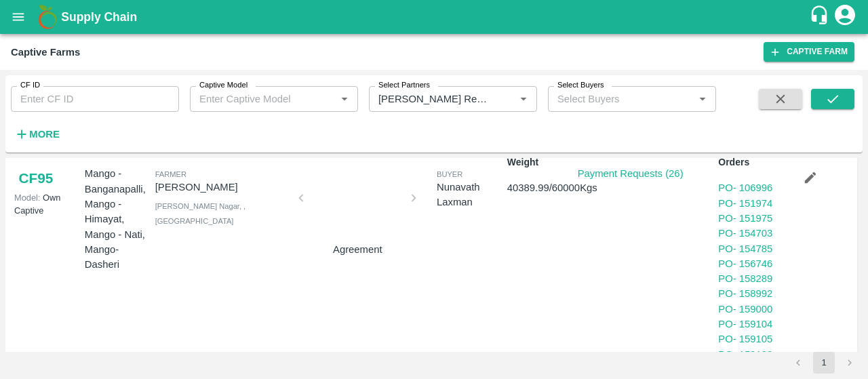  What do you see at coordinates (824, 363) in the screenshot?
I see `nav: pagination navigation` at bounding box center [824, 363].